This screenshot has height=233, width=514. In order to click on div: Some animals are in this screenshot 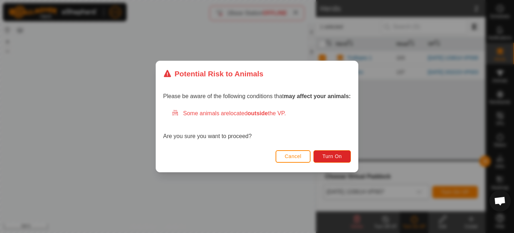, I will do `click(261, 113)`.